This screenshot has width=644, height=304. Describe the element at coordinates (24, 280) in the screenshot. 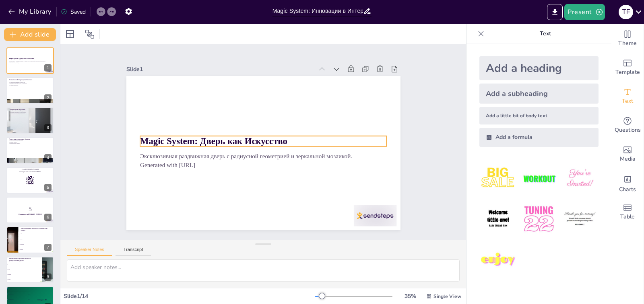

I see `span: Кромка` at that location.